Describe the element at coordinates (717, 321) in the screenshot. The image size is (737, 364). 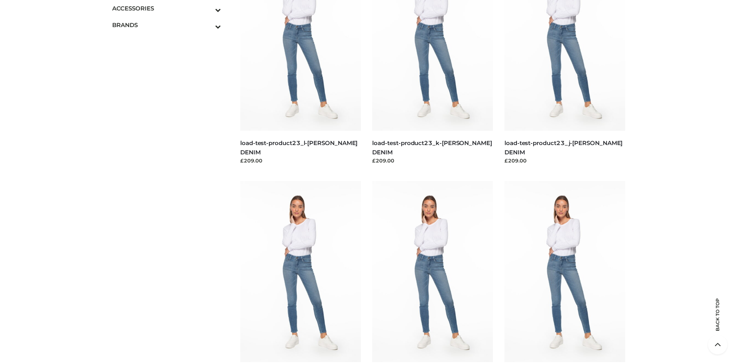
I see `span: Back to top` at that location.